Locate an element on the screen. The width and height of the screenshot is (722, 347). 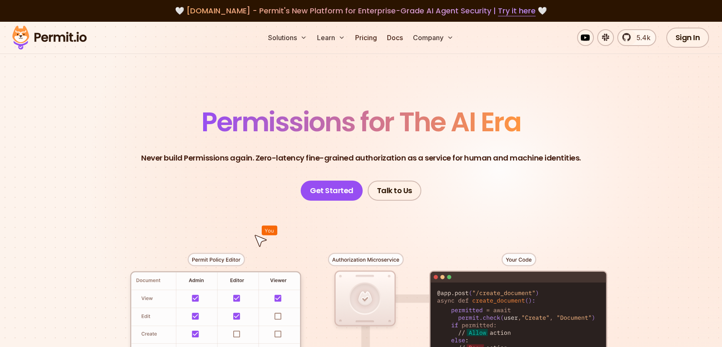
a: Pricing is located at coordinates (366, 38).